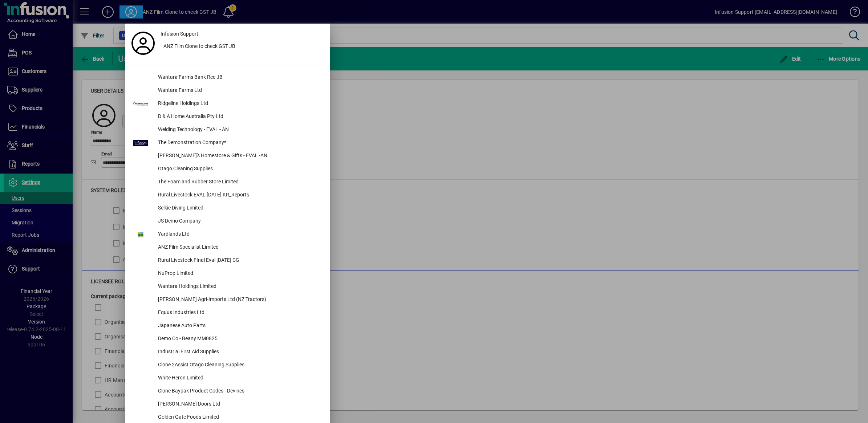 This screenshot has width=868, height=423. Describe the element at coordinates (227, 143) in the screenshot. I see `button: The Demonstration Company*` at that location.